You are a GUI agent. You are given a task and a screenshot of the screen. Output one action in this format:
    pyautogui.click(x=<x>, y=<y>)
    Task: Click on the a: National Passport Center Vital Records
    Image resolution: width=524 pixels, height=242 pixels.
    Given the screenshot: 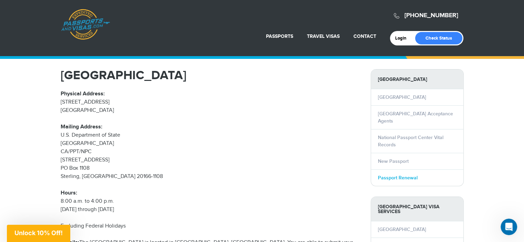 What is the action you would take?
    pyautogui.click(x=411, y=141)
    